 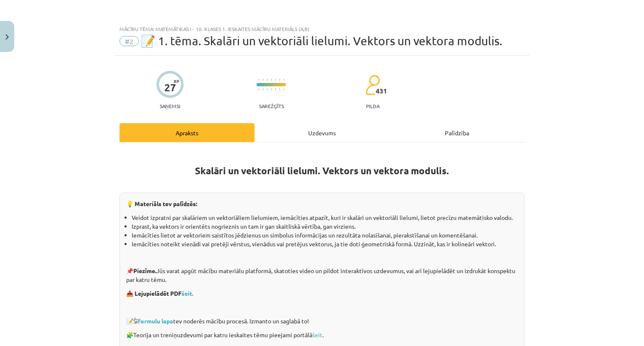 What do you see at coordinates (322, 321) in the screenshot?
I see `p: 📝 Šī tev noderēs mācību procesā. Izmanto un saglabā to!` at bounding box center [322, 321].